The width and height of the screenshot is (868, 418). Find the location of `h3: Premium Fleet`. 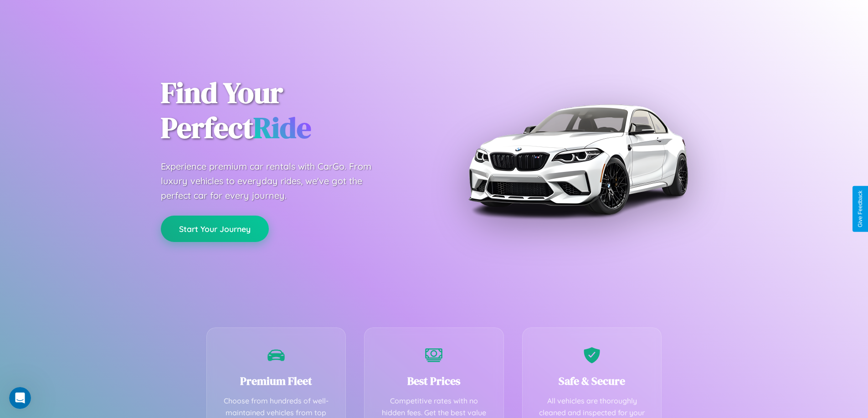

h3: Premium Fleet is located at coordinates (276, 381).